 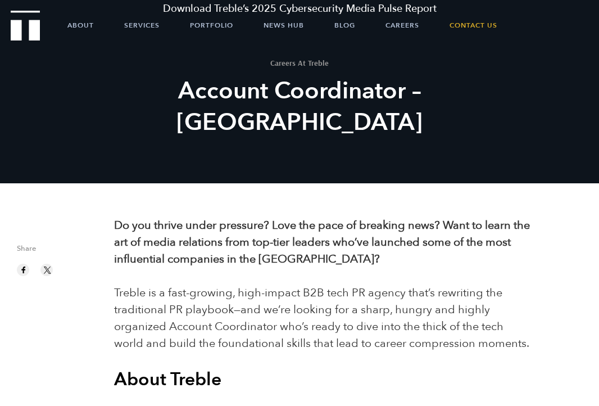 I want to click on a: Services, so click(x=142, y=25).